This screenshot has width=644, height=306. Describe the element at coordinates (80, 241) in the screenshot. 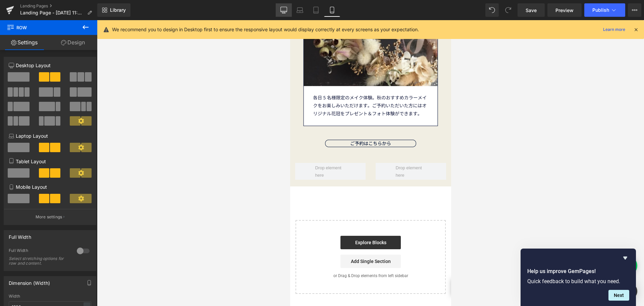

I see `a: Add Single Section` at that location.